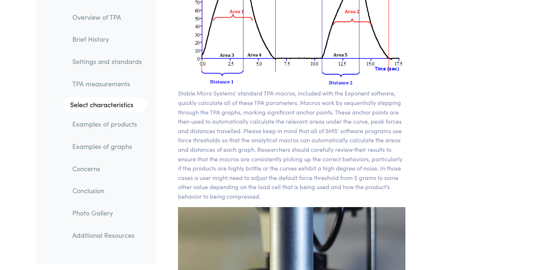 The width and height of the screenshot is (553, 270). What do you see at coordinates (107, 191) in the screenshot?
I see `a: Conclusion` at bounding box center [107, 191].